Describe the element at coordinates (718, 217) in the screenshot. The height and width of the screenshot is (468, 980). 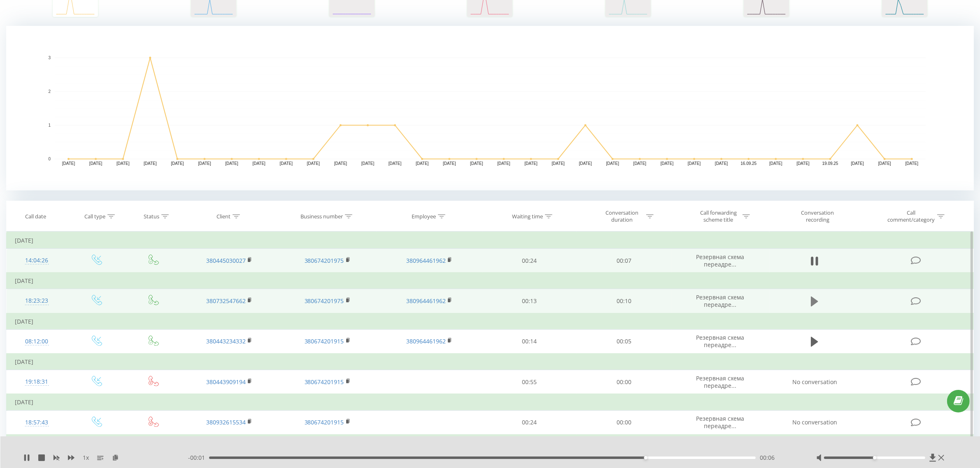
I see `div: Call forwarding scheme title` at that location.